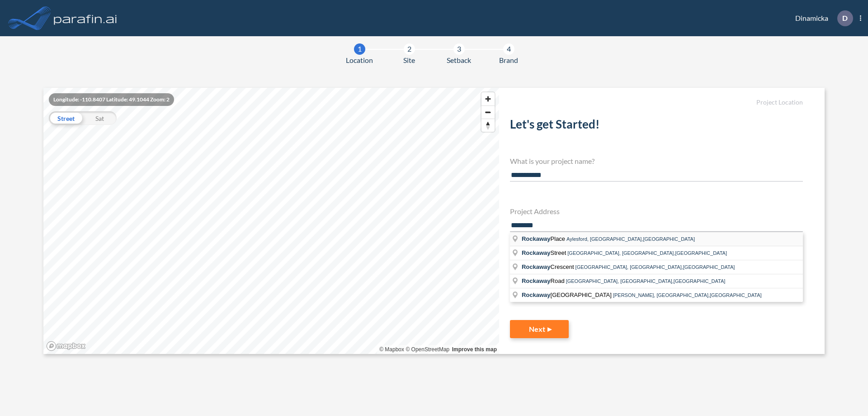 This screenshot has height=416, width=868. What do you see at coordinates (488, 112) in the screenshot?
I see `span: Zoom out` at bounding box center [488, 112].